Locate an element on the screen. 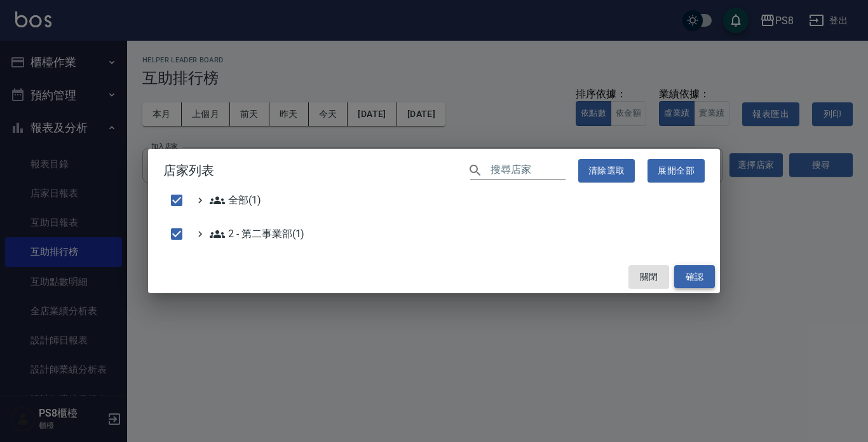 Image resolution: width=868 pixels, height=442 pixels. span: 全部(1) is located at coordinates (235, 200).